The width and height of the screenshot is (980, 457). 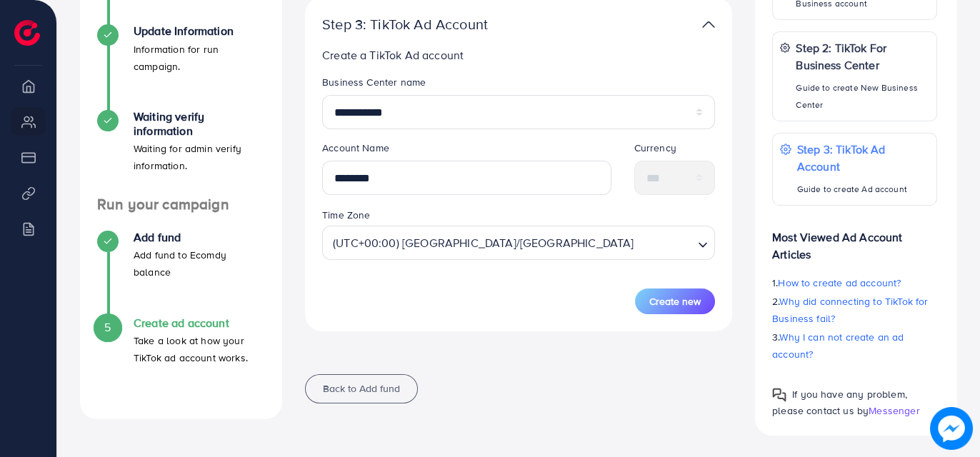 What do you see at coordinates (199, 323) in the screenshot?
I see `h4: Create ad account` at bounding box center [199, 323].